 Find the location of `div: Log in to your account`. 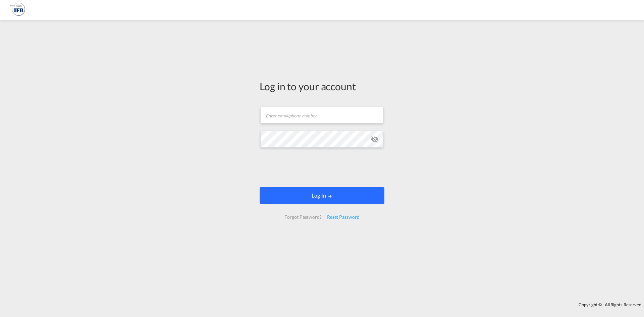

div: Log in to your account is located at coordinates (322, 86).